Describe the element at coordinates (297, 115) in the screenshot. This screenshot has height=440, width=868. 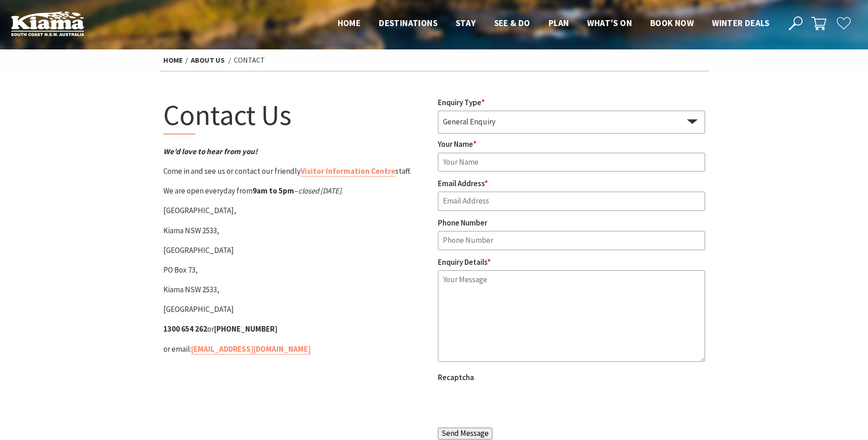
I see `h1: Contact Us` at that location.